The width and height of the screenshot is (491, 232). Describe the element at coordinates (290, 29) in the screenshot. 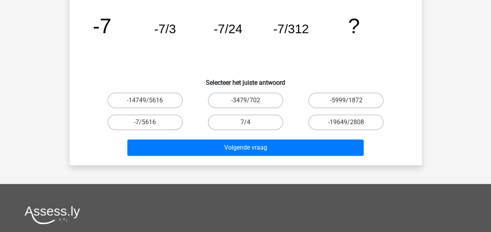

I see `tspan: -7/312` at that location.